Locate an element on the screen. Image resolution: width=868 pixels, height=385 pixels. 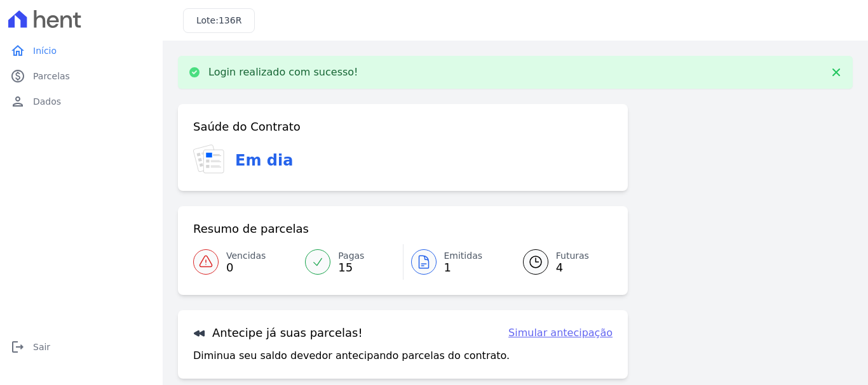
i: home is located at coordinates (18, 51).